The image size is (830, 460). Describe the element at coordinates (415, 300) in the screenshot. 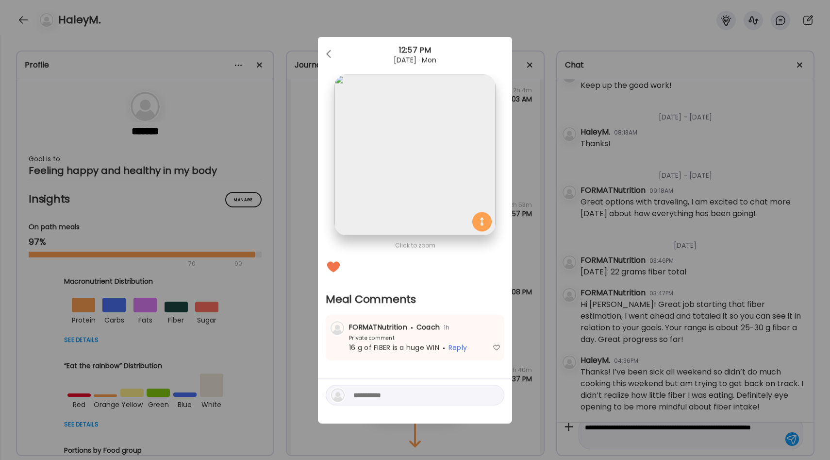

I see `h2: Meal Comments` at that location.